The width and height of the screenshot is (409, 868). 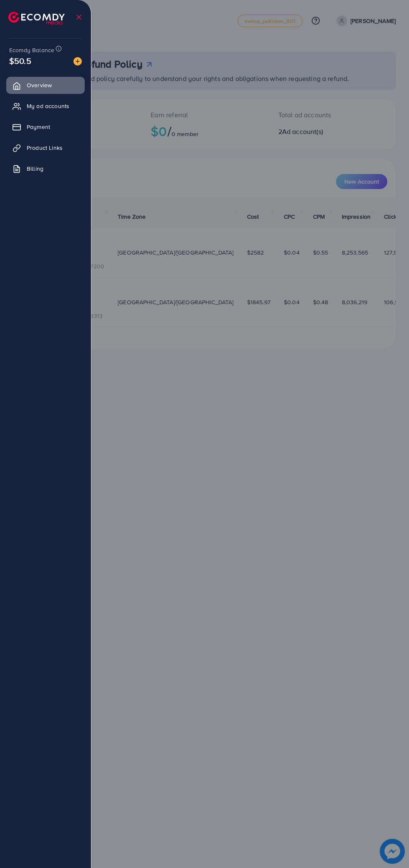 What do you see at coordinates (45, 168) in the screenshot?
I see `a: Billing` at bounding box center [45, 168].